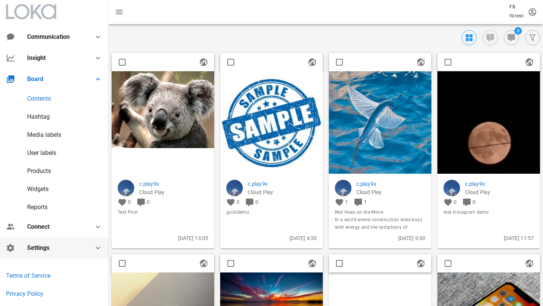  What do you see at coordinates (38, 189) in the screenshot?
I see `a: Widgets` at bounding box center [38, 189].